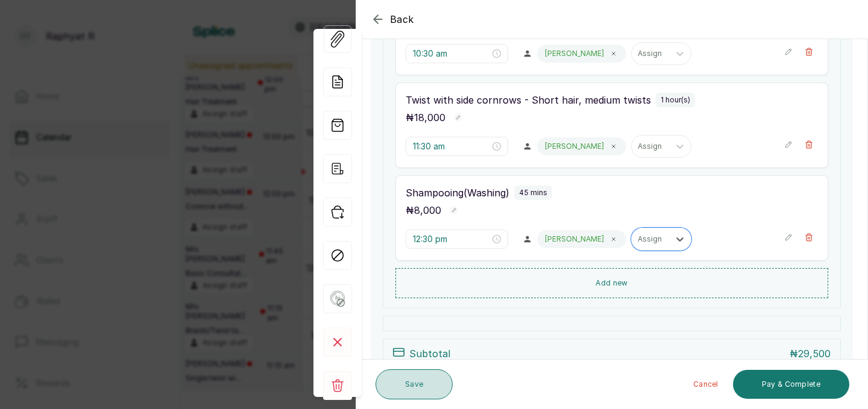  What do you see at coordinates (706, 385) in the screenshot?
I see `button: Cancel` at bounding box center [706, 385].